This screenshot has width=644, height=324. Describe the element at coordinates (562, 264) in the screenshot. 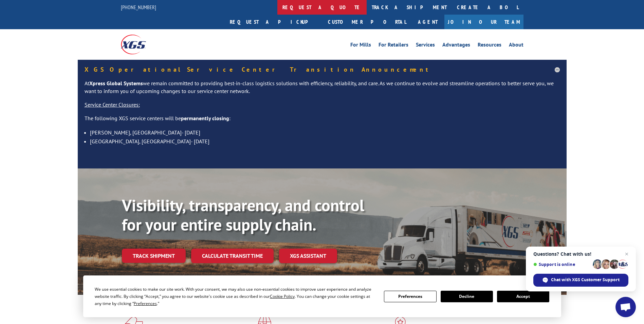

I see `span: Support is online` at that location.